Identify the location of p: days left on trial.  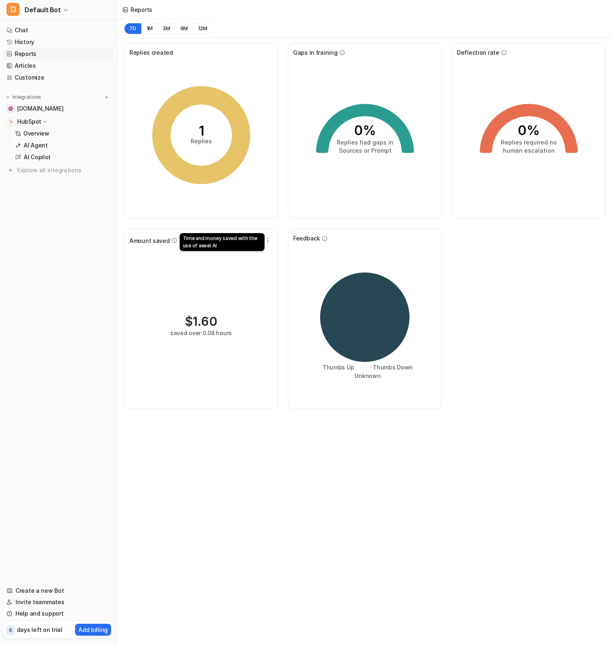
(40, 629).